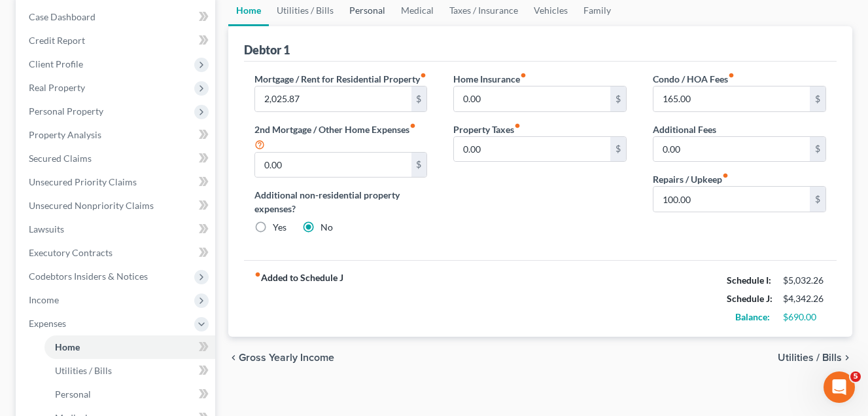 This screenshot has height=416, width=868. Describe the element at coordinates (694, 78) in the screenshot. I see `label: Condo / HOA Fees` at that location.